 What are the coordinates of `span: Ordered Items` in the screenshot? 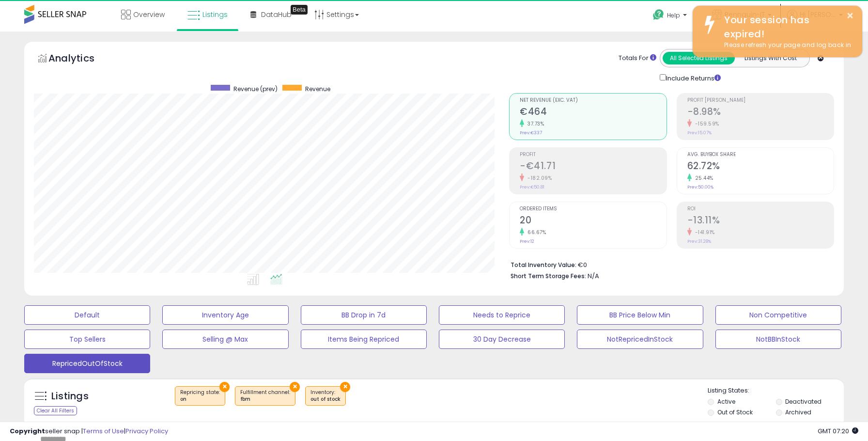 It's located at (593, 209).